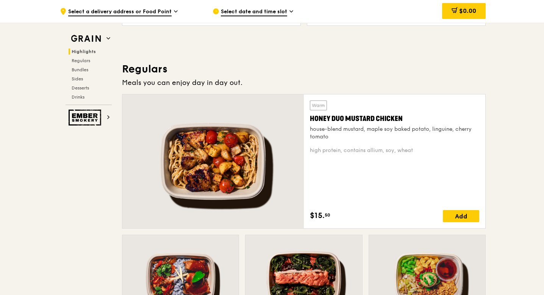 The width and height of the screenshot is (544, 295). What do you see at coordinates (327, 215) in the screenshot?
I see `span: 50` at bounding box center [327, 215].